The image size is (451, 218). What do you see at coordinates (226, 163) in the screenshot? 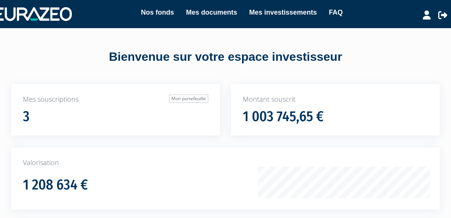
I see `p: Valorisation` at bounding box center [226, 163].